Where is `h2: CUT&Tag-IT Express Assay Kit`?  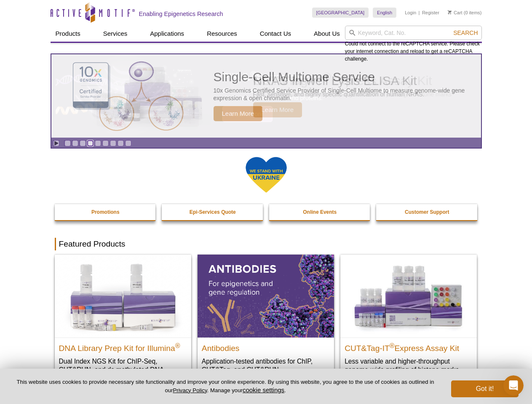
h2: CUT&Tag-IT Express Assay Kit is located at coordinates (409, 346).